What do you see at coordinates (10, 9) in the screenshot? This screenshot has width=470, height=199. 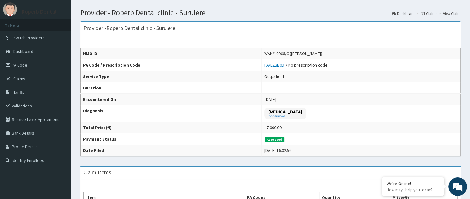 I see `img: User Image` at bounding box center [10, 9].